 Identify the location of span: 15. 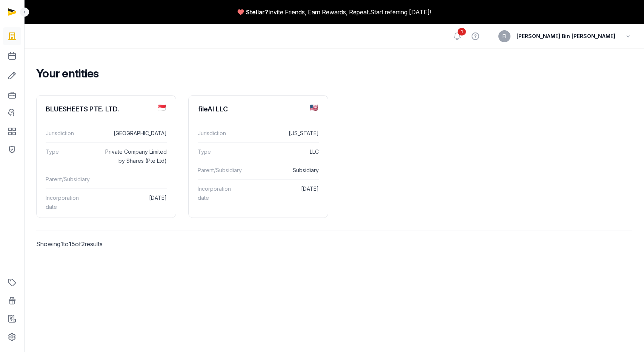
(72, 244).